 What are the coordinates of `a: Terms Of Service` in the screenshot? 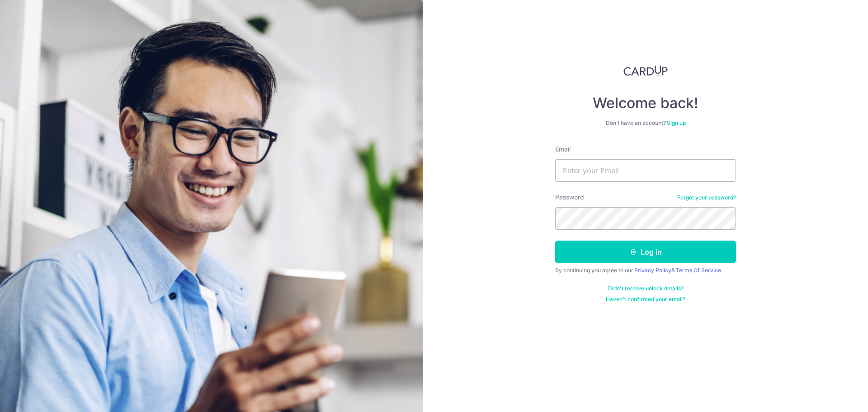 It's located at (699, 270).